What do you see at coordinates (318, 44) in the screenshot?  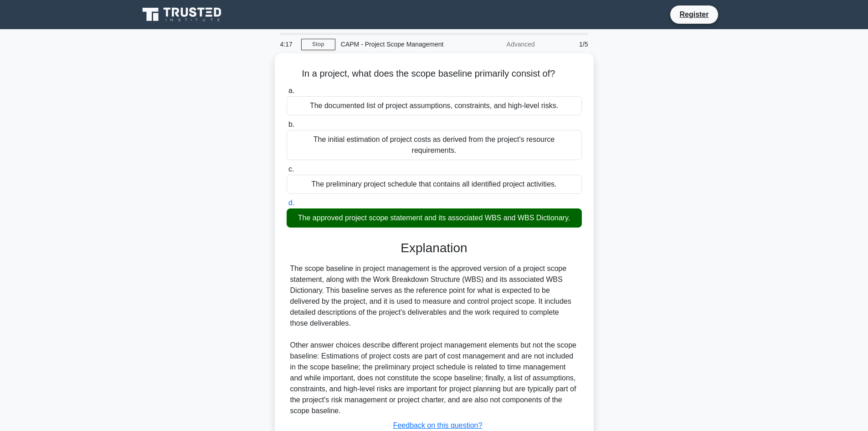 I see `a: Stop` at bounding box center [318, 44].